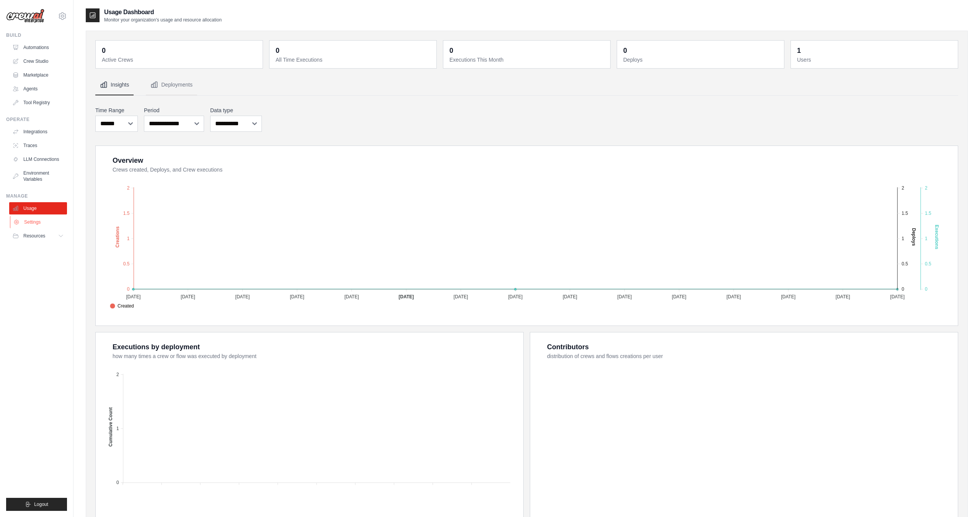 The width and height of the screenshot is (980, 517). I want to click on text: Creations, so click(117, 237).